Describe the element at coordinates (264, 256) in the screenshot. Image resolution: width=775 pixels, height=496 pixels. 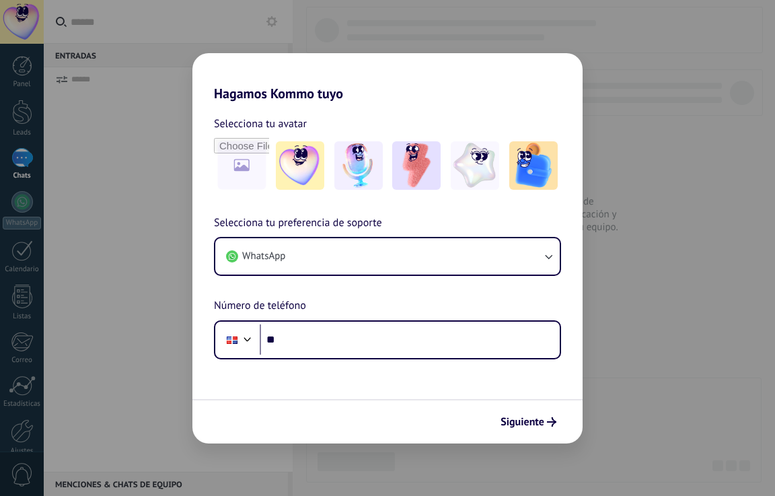
I see `span: WhatsApp` at that location.